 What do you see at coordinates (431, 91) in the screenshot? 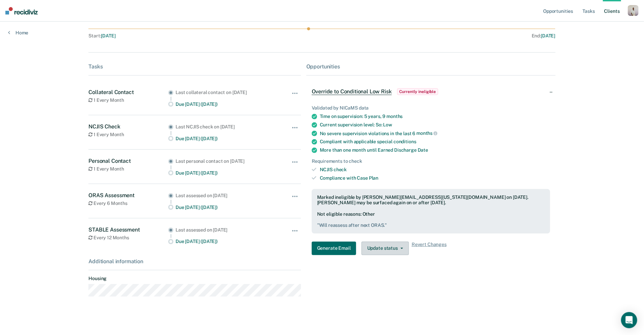
I see `div: Override to Conditional Low RiskCurrently ineligible` at bounding box center [431, 91].